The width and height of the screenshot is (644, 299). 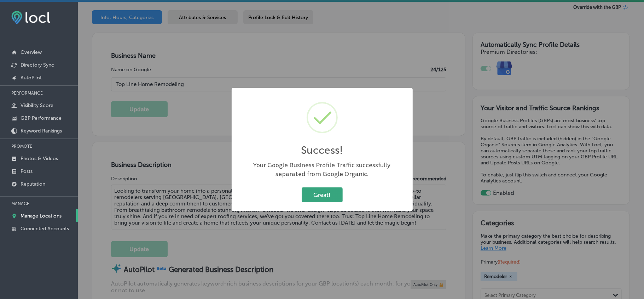 What do you see at coordinates (41, 118) in the screenshot?
I see `p: GBP Performance` at bounding box center [41, 118].